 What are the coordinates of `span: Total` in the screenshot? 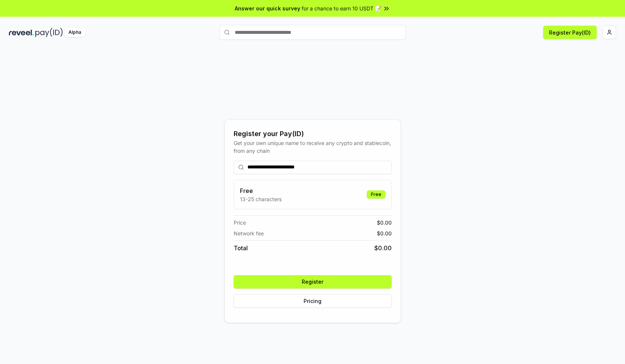 It's located at (241, 248).